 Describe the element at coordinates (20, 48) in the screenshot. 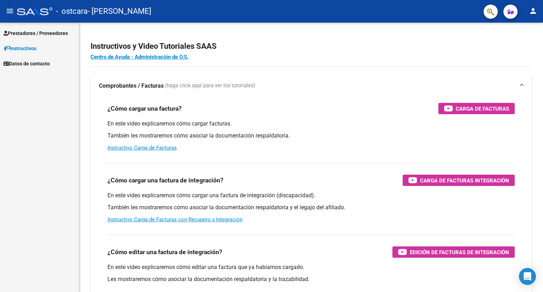

I see `span: Instructivos` at that location.